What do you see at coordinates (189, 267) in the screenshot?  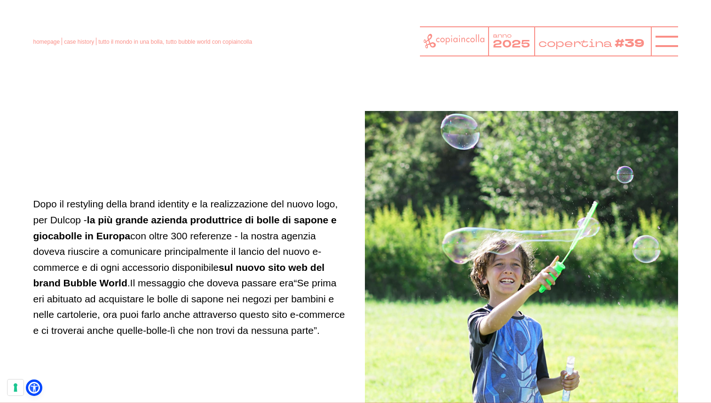 I see `span: Dopo il restyling della brand identity e la realizzazione del nuovo logo, per Dulcop - con oltre ...` at bounding box center [189, 267].